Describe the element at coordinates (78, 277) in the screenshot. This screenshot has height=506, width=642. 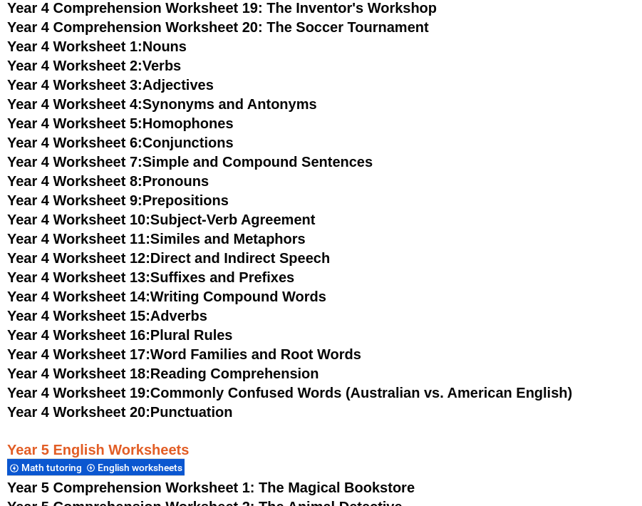
I see `span: Year 4 Worksheet 13:` at that location.